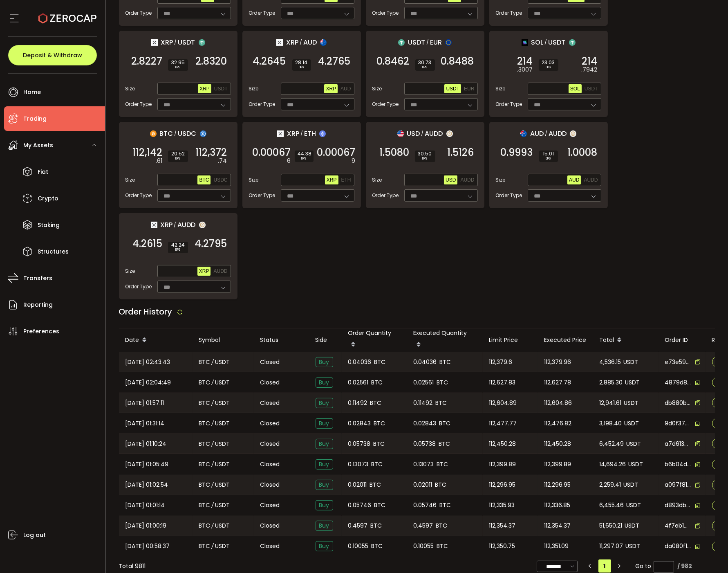 The image size is (728, 573). I want to click on div: Date, so click(155, 341).